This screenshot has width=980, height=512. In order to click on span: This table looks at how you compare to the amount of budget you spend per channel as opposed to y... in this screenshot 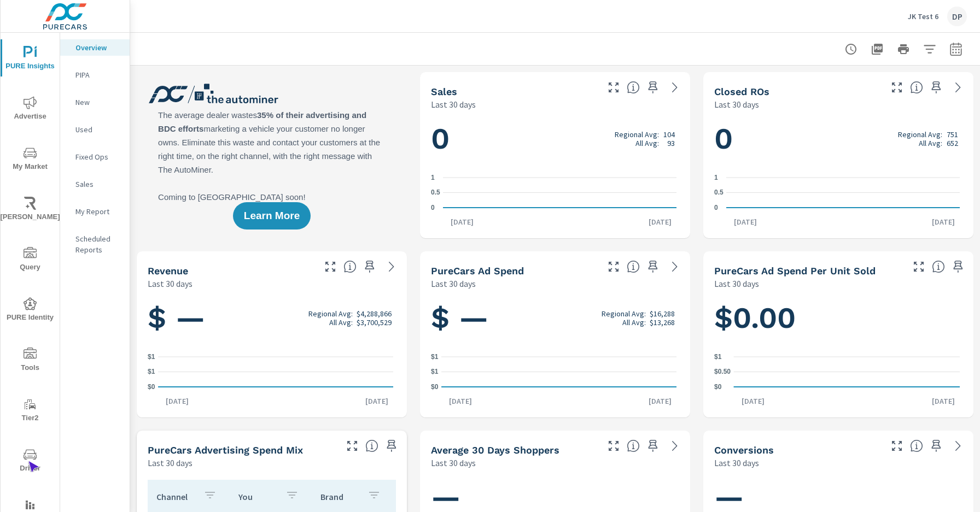, I will do `click(372, 446)`.